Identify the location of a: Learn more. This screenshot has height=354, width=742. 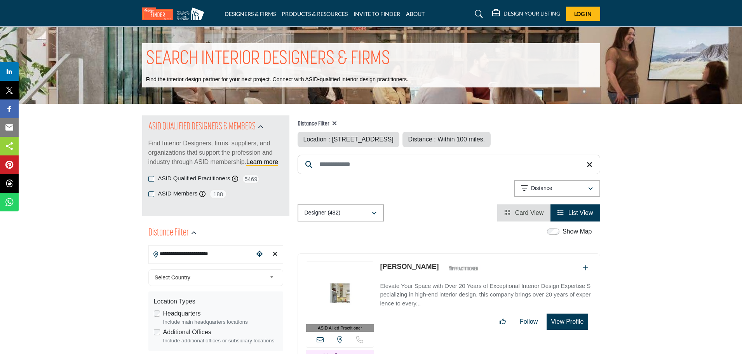
(262, 162).